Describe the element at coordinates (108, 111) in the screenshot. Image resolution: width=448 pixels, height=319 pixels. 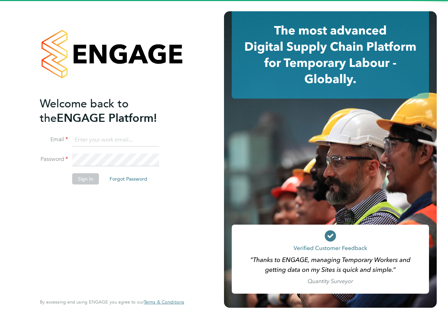
I see `h2: ENGAGE Platform!` at that location.